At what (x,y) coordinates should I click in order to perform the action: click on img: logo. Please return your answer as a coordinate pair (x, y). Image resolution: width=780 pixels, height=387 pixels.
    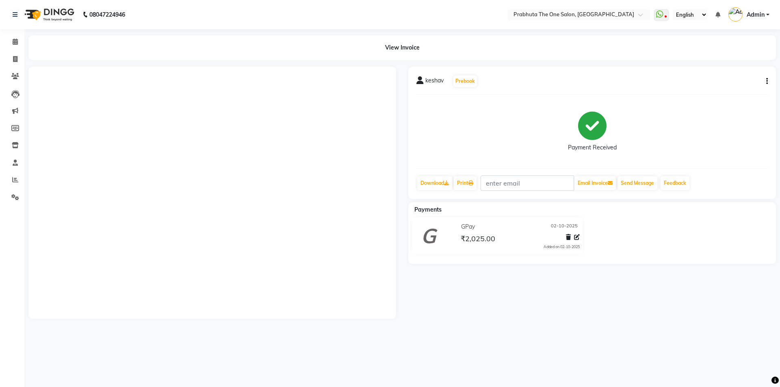
    Looking at the image, I should click on (48, 15).